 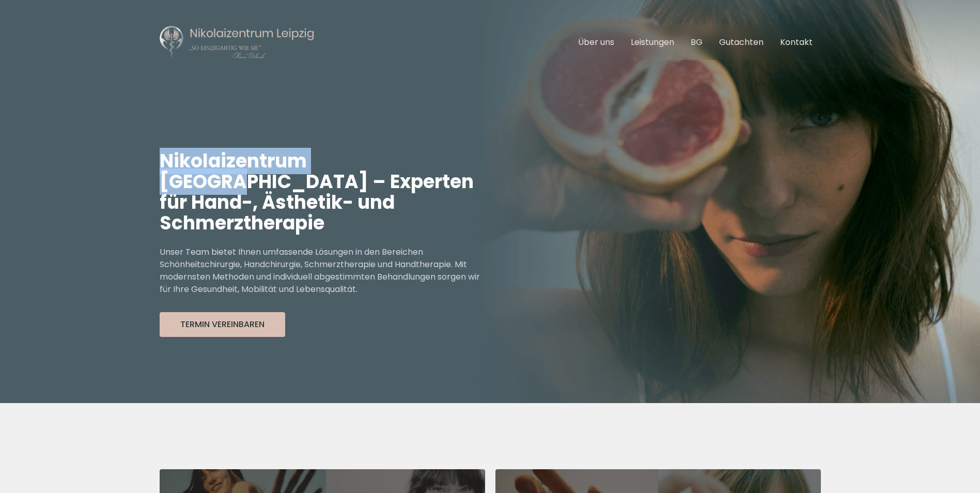 What do you see at coordinates (325, 270) in the screenshot?
I see `p: Unser Team bietet Ihnen umfassende Lösungen in den Bereichen Schönheitschirurgie, Handchirurgie, ...` at bounding box center [325, 270].